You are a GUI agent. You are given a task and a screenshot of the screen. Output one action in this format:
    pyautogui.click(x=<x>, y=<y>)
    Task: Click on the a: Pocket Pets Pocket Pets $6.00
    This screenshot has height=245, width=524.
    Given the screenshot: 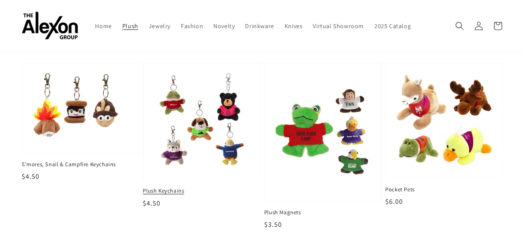 What is the action you would take?
    pyautogui.click(x=444, y=135)
    